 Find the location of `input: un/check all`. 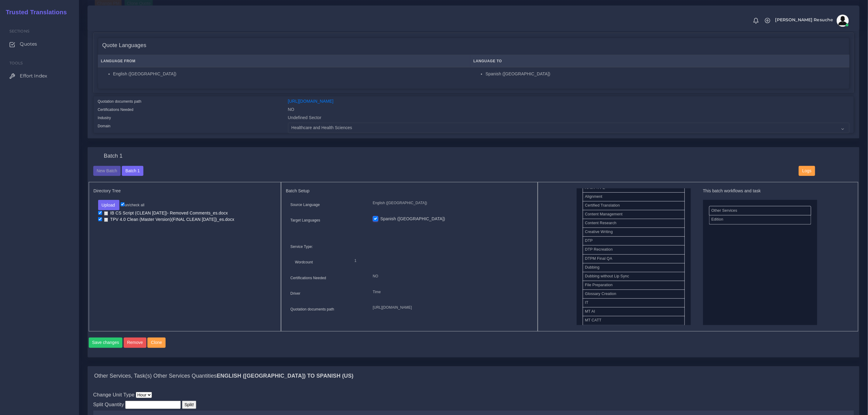

input: un/check all is located at coordinates (123, 204).